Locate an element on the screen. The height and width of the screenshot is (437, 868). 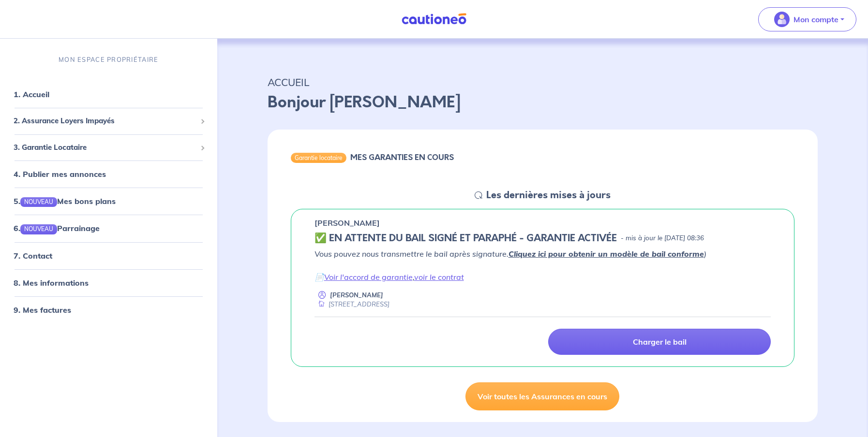
div: 7. Contact is located at coordinates (108, 256).